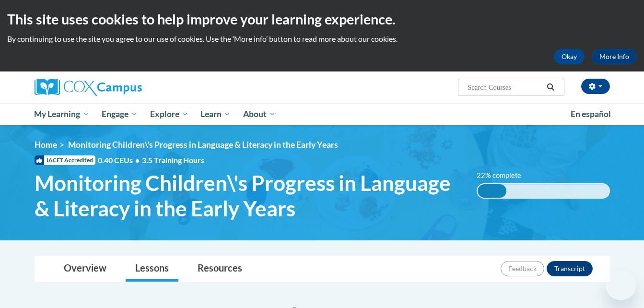  What do you see at coordinates (591, 114) in the screenshot?
I see `span: En español` at bounding box center [591, 114].